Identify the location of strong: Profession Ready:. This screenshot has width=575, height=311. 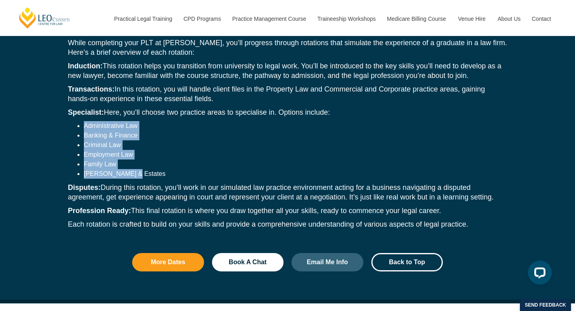
(99, 210).